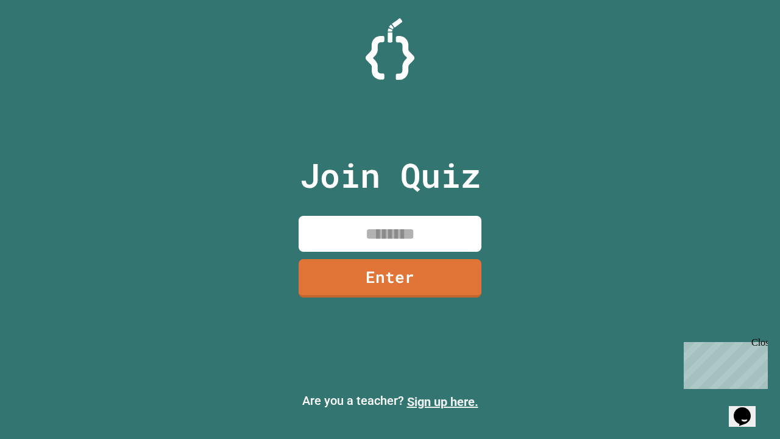 This screenshot has width=780, height=439. Describe the element at coordinates (44, 41) in the screenshot. I see `div: Chat with us now!Close` at that location.